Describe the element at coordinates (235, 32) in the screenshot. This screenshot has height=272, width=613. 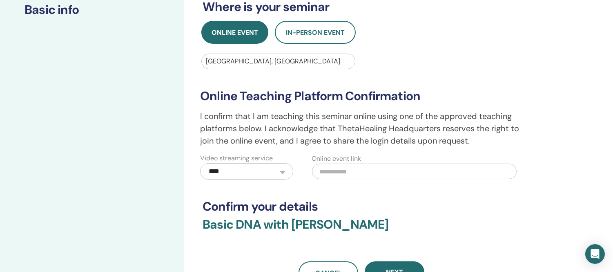
I see `span: Online Event` at that location.